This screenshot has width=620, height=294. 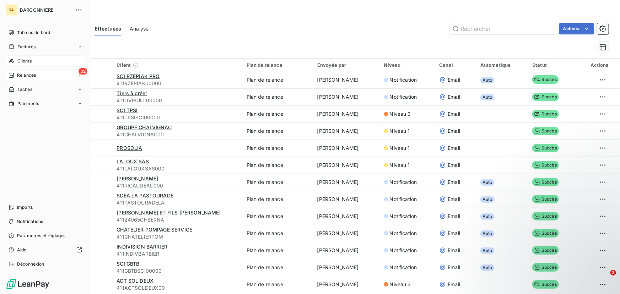 I want to click on span: Tâches, so click(x=25, y=89).